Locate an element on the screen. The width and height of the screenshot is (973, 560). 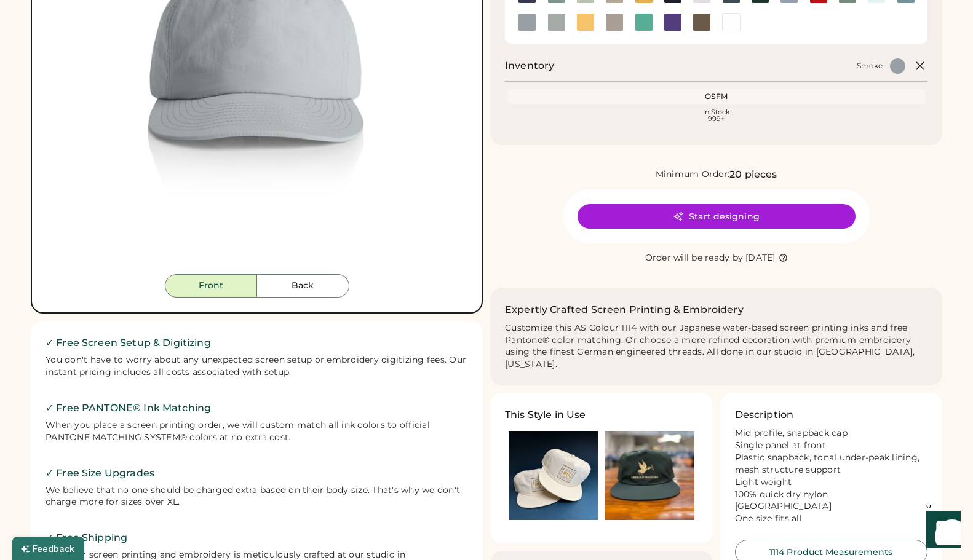
div: 20 pieces is located at coordinates (753, 175).